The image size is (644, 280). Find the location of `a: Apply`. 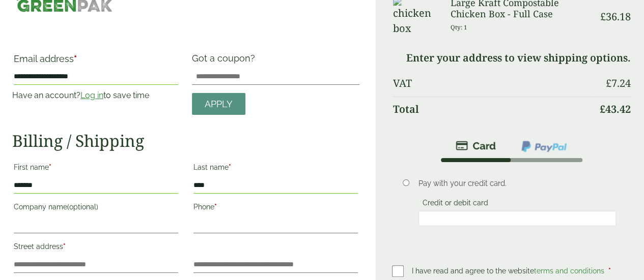

a: Apply is located at coordinates (218, 104).